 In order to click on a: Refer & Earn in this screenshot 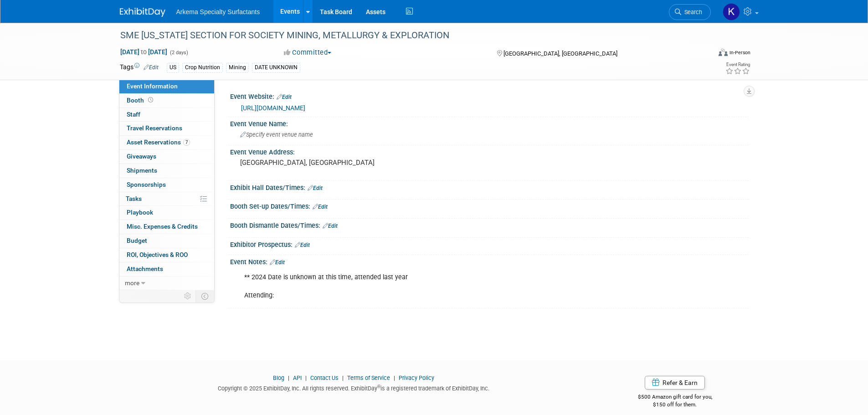, I will do `click(675, 383)`.